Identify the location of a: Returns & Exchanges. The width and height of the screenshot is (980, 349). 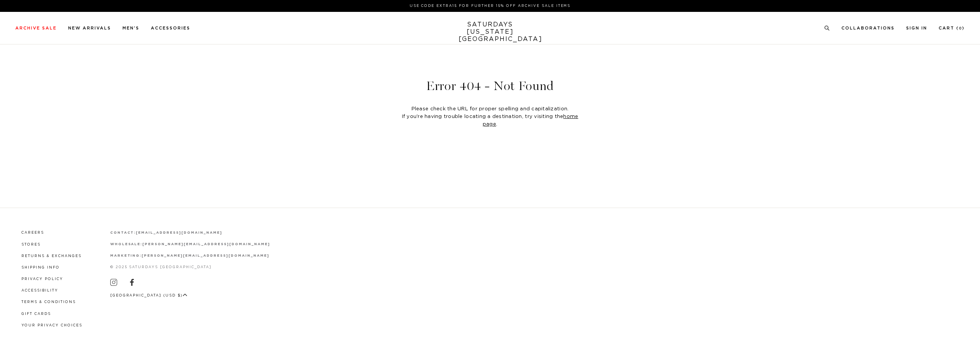
(51, 256).